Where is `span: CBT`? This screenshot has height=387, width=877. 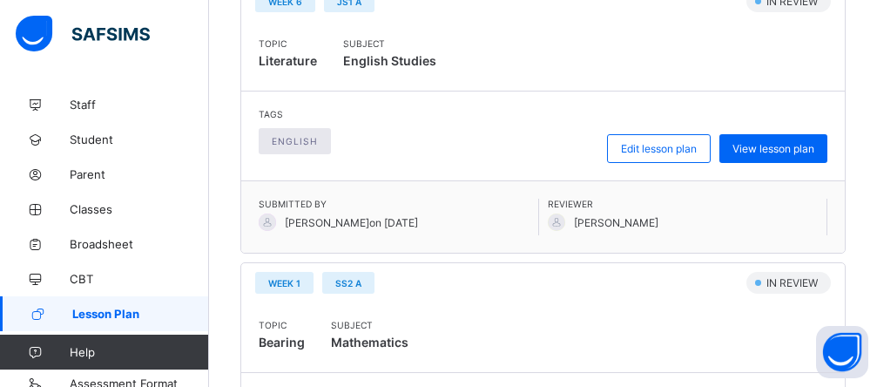
span: CBT is located at coordinates (139, 279).